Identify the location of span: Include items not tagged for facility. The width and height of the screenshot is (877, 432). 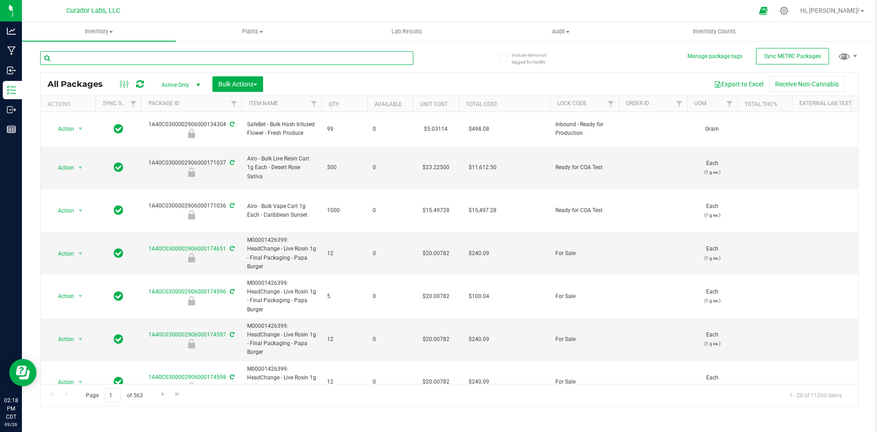
(535, 58).